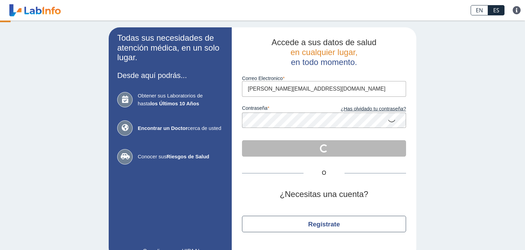 This screenshot has width=525, height=250. What do you see at coordinates (324, 78) in the screenshot?
I see `label: Correo Electronico` at bounding box center [324, 78].